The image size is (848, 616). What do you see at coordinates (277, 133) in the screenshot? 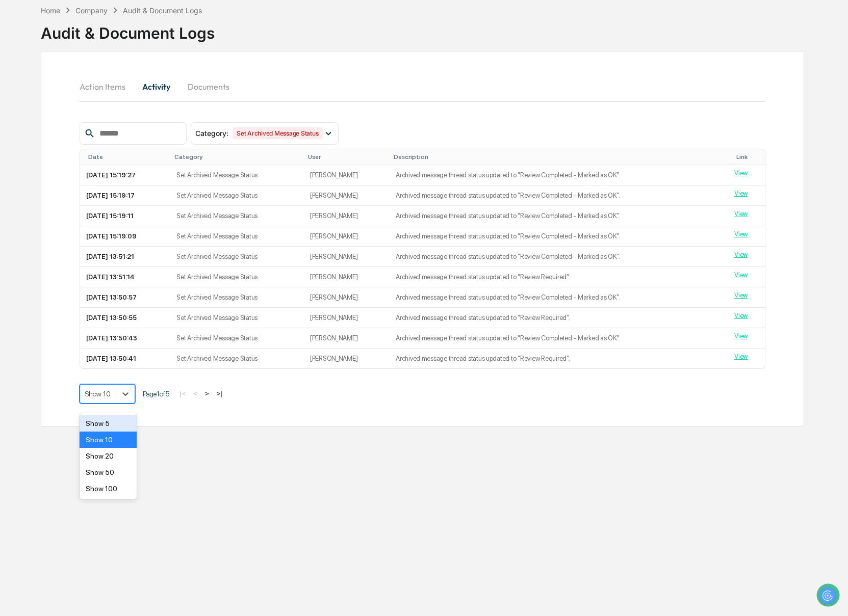
I see `div: Set Archived Message Status` at bounding box center [277, 133].